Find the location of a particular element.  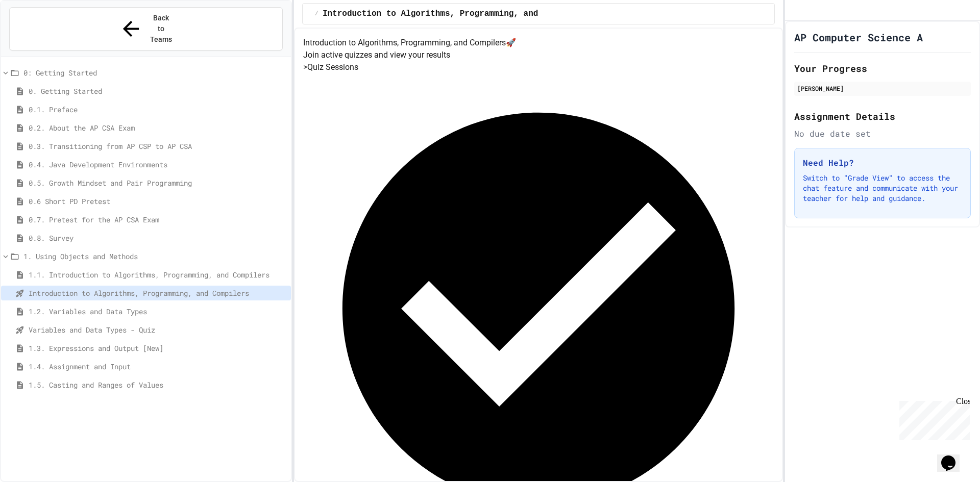

button: Back to Teams is located at coordinates (146, 29).